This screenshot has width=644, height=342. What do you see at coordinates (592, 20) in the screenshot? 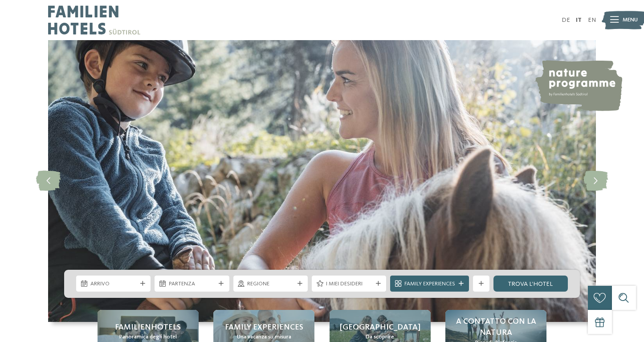
I see `a: EN` at bounding box center [592, 20].